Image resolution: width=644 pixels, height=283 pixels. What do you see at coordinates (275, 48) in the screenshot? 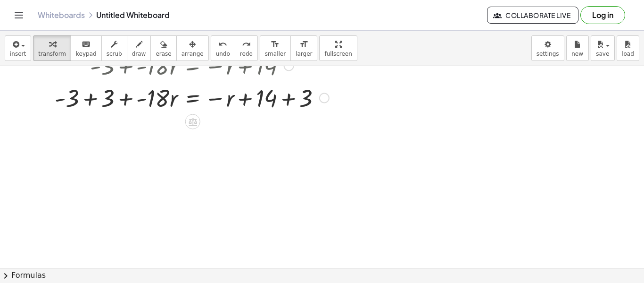
I see `button: format_sizesmaller` at bounding box center [275, 48].